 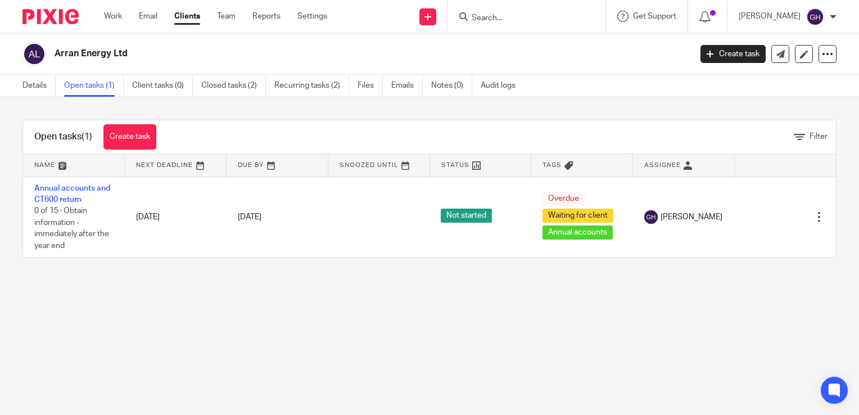 What do you see at coordinates (51, 16) in the screenshot?
I see `img: Pixie` at bounding box center [51, 16].